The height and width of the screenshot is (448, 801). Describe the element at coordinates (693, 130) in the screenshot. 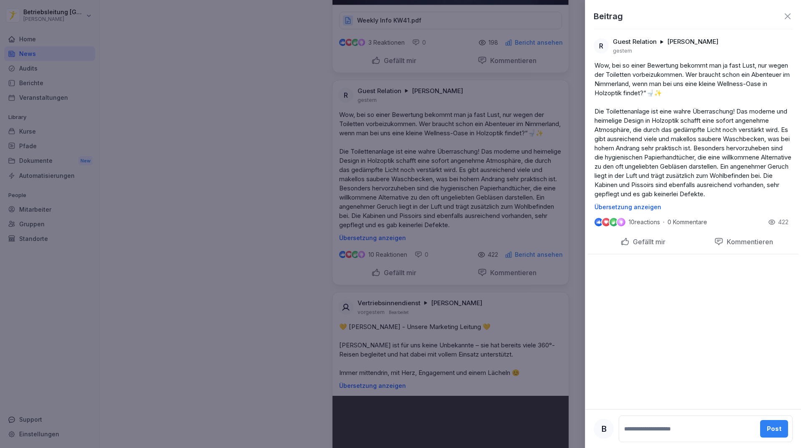

I see `p: Wow, bei so einer Bewertung bekommt man ja fast Lust, nur wegen der Toiletten vorbeizukommen. Wer...` at that location.